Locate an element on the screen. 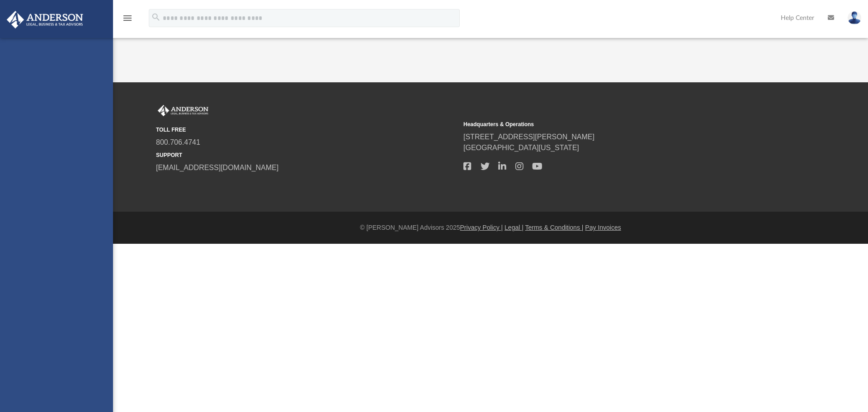 The height and width of the screenshot is (412, 868). i: menu is located at coordinates (127, 18).